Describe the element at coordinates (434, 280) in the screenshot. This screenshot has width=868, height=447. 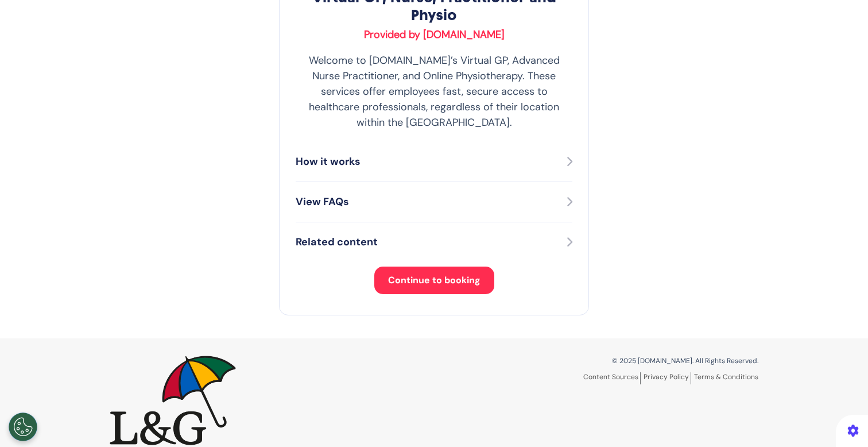
I see `button: Continue to booking` at that location.